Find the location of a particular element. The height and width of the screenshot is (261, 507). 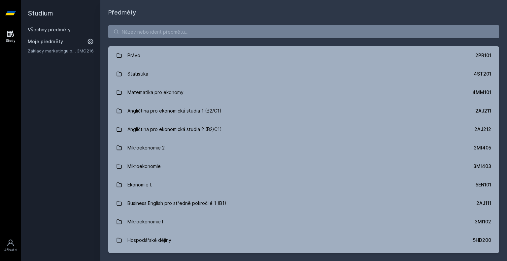

div: Study is located at coordinates (11, 41).